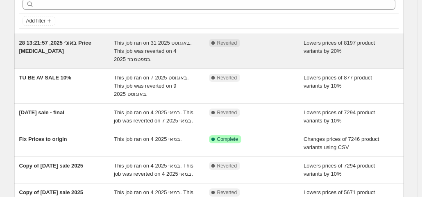  What do you see at coordinates (154, 116) in the screenshot?
I see `span: This job ran on 4 במאי 2025. This job was reverted on 7 במאי 2025.` at bounding box center [154, 116].